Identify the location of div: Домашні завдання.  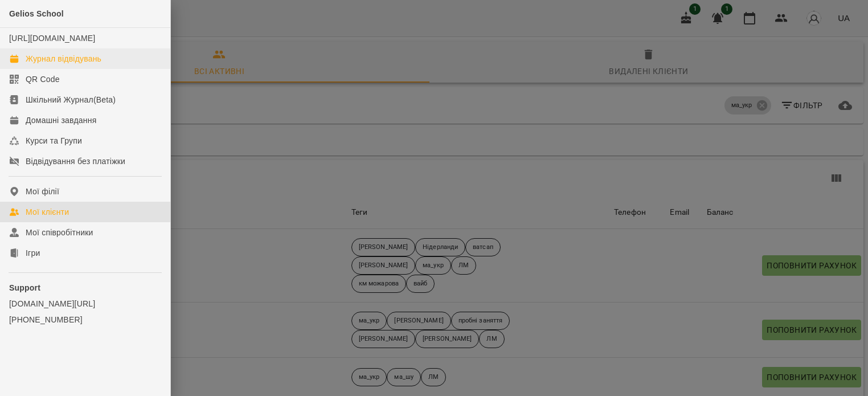
(61, 120).